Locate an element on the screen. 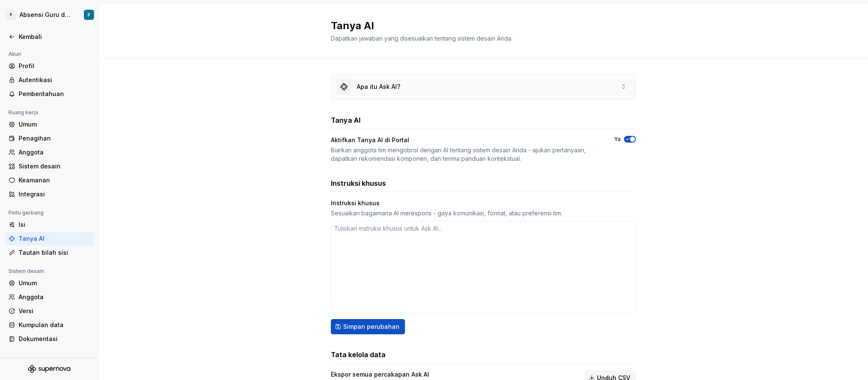 The height and width of the screenshot is (380, 868). a: Logo Supernova is located at coordinates (50, 370).